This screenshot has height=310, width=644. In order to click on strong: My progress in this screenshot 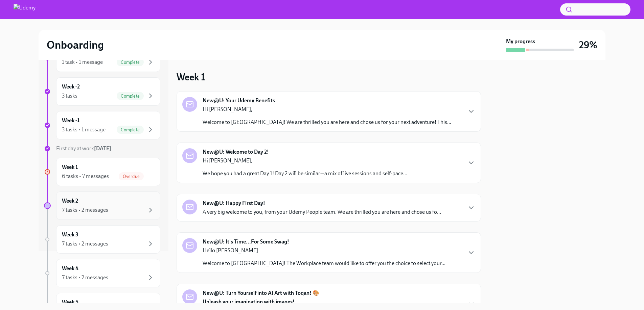, I will do `click(521, 42)`.